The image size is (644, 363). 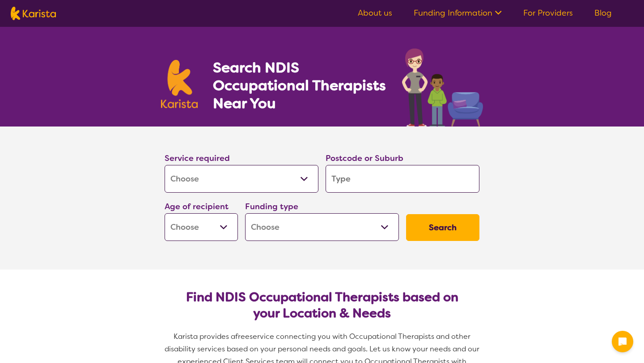 I want to click on label: Postcode or Suburb, so click(x=364, y=158).